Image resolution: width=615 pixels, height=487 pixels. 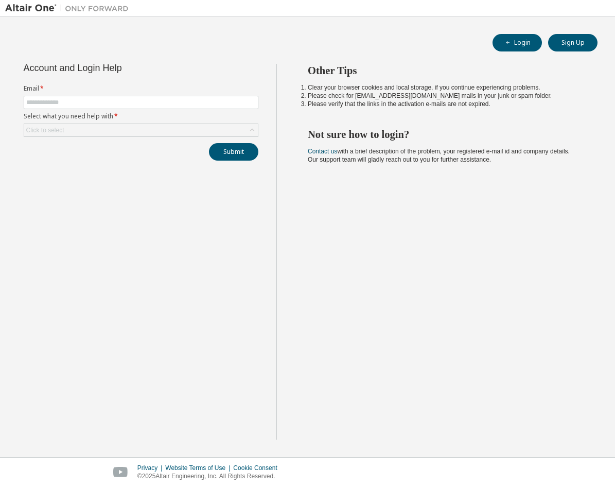 What do you see at coordinates (199, 468) in the screenshot?
I see `div: Website Terms of Use` at bounding box center [199, 468].